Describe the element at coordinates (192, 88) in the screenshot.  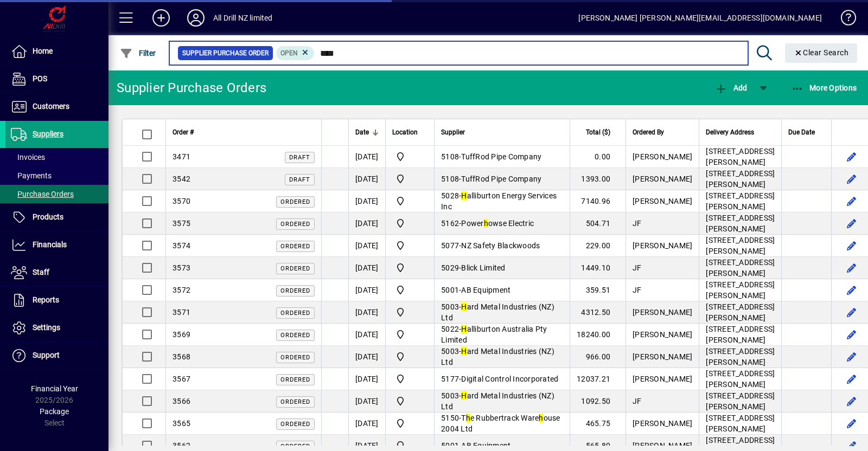
I see `div: Supplier Purchase Orders` at that location.